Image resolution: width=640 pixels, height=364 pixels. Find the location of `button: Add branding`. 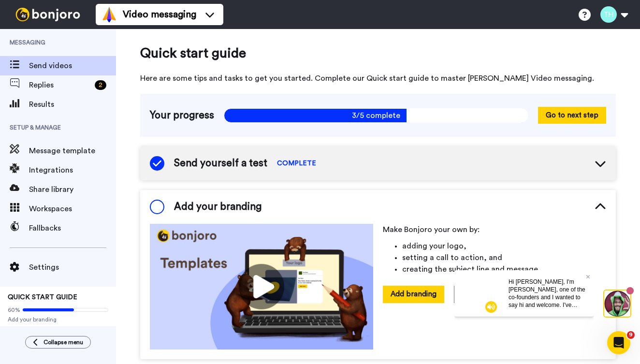

button: Add branding is located at coordinates (413, 294).